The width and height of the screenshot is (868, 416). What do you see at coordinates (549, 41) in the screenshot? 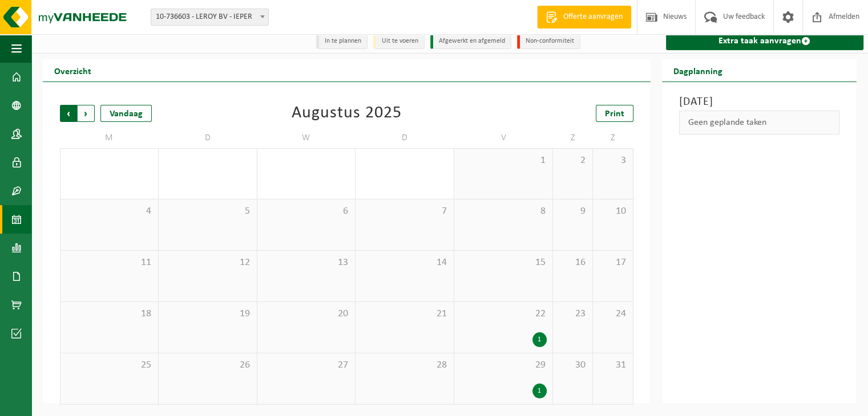
I see `li: Non-conformiteit` at bounding box center [549, 41].